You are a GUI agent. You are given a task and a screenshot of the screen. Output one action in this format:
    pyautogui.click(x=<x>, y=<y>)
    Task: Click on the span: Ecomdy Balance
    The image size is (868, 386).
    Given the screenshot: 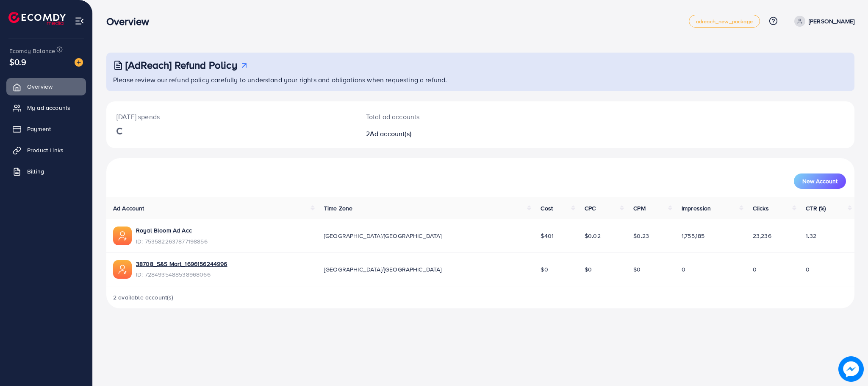 What is the action you would take?
    pyautogui.click(x=32, y=51)
    